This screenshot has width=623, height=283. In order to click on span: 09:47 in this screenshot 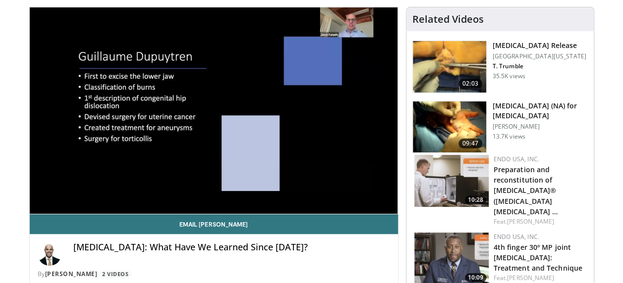, I will do `click(470, 144)`.